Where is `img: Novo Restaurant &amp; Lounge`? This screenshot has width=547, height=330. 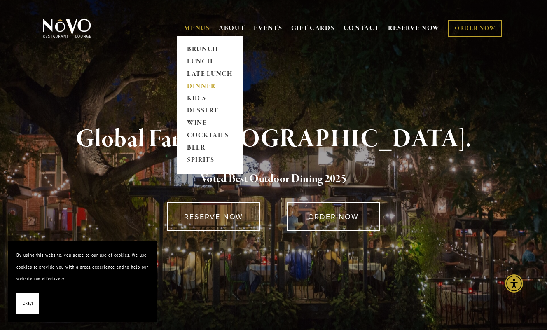
img: Novo Restaurant &amp; Lounge is located at coordinates (67, 28).